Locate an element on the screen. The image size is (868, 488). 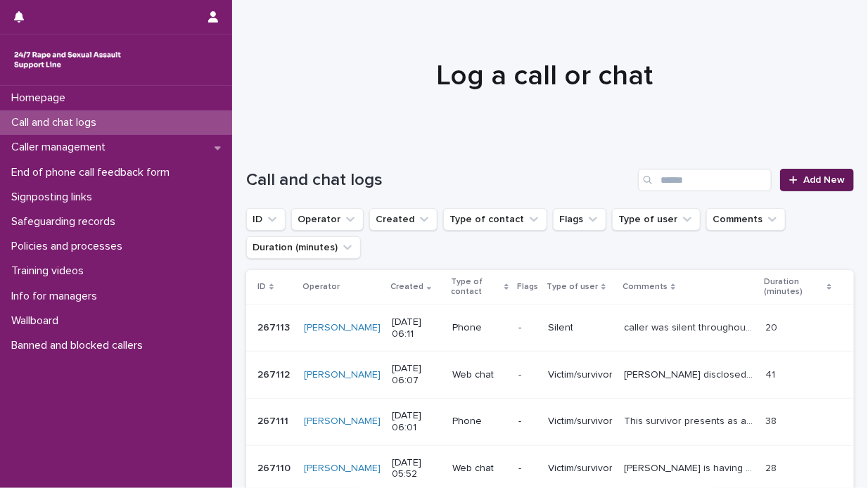
button: Duration (minutes) is located at coordinates (303, 248).